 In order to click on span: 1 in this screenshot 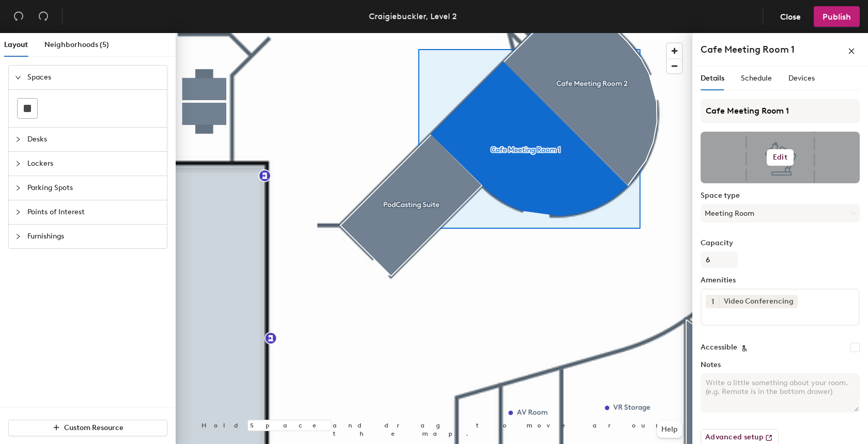, I will do `click(713, 301)`.